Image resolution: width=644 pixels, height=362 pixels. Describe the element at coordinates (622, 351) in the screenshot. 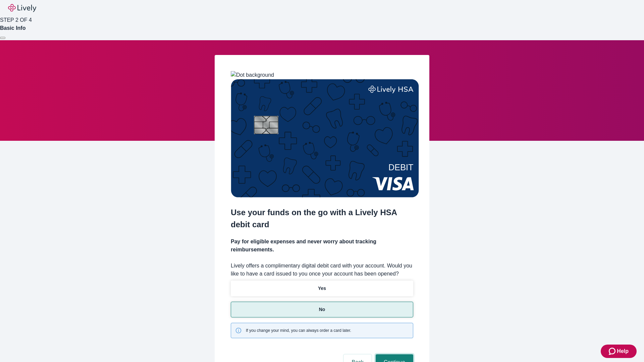

I see `span: Help` at that location.